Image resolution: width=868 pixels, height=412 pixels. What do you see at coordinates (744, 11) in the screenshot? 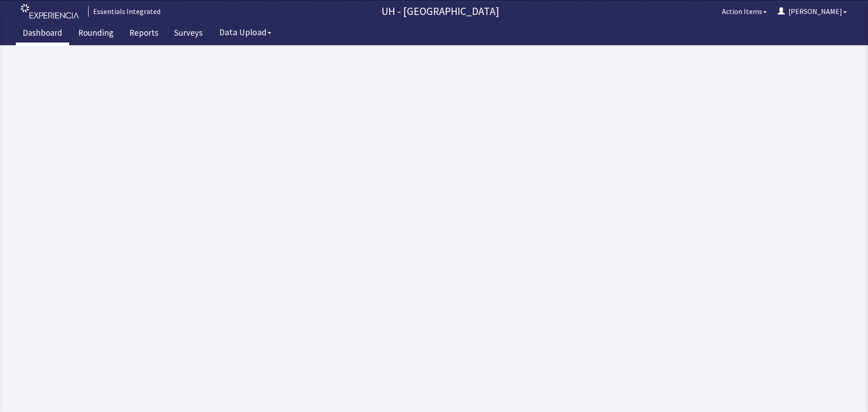
I see `button: Action Items` at bounding box center [744, 11].